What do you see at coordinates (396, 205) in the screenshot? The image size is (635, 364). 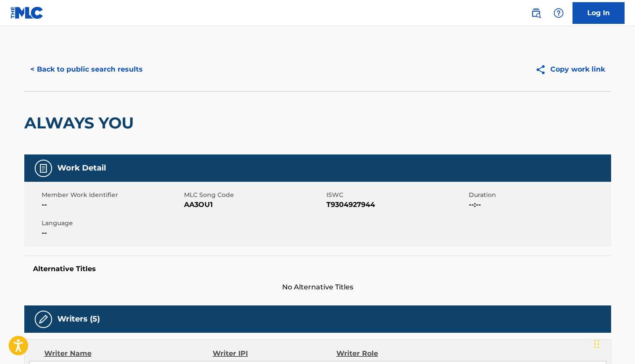 I see `span: T9304927944` at bounding box center [396, 205].